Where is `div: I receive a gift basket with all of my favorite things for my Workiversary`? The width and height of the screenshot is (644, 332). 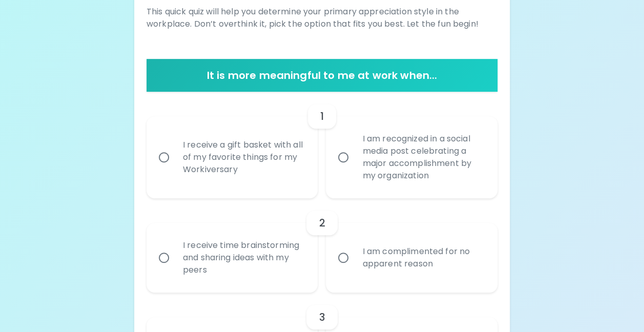 div: I receive a gift basket with all of my favorite things for my Workiversary is located at coordinates (244, 157).